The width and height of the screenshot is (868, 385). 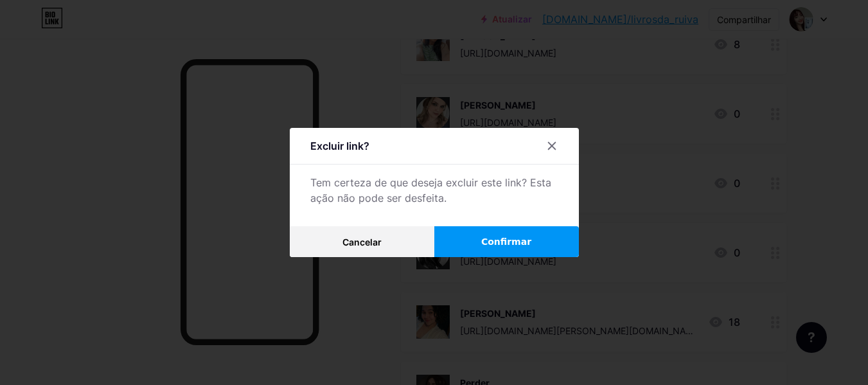 I want to click on font: Excluir link?, so click(x=340, y=146).